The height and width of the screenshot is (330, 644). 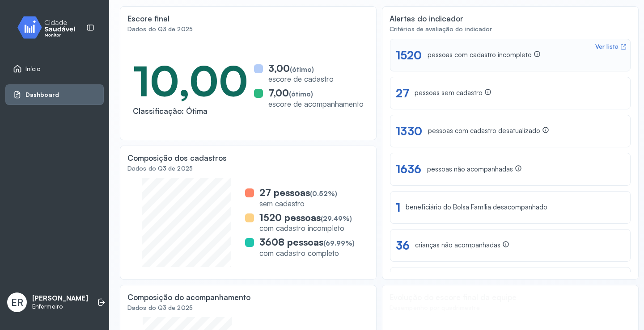 What do you see at coordinates (426, 19) in the screenshot?
I see `div: Alertas do indicador` at bounding box center [426, 19].